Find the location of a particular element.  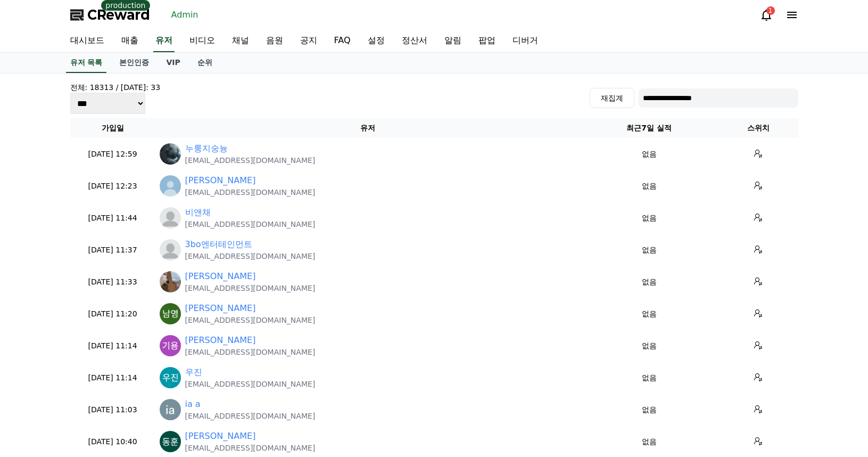

a: 본인인증 is located at coordinates (134, 63).